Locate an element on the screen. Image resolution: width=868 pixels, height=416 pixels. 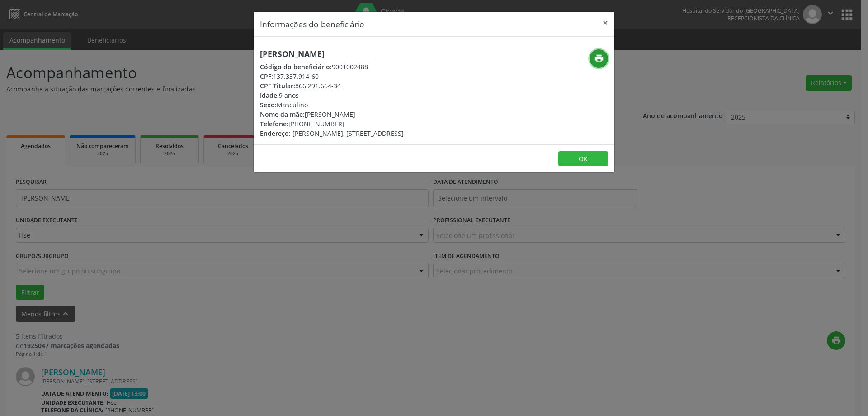
h5: Informações do beneficiário is located at coordinates (312, 24).